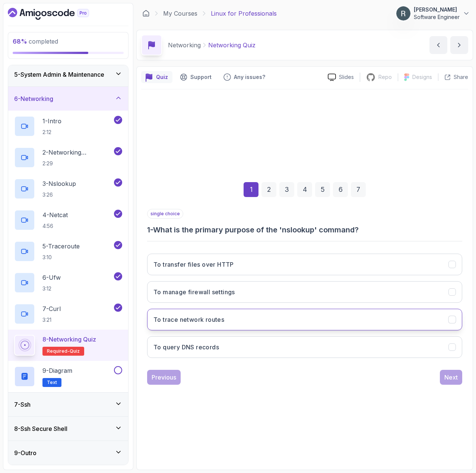 The image size is (476, 473). I want to click on p: single choice, so click(165, 214).